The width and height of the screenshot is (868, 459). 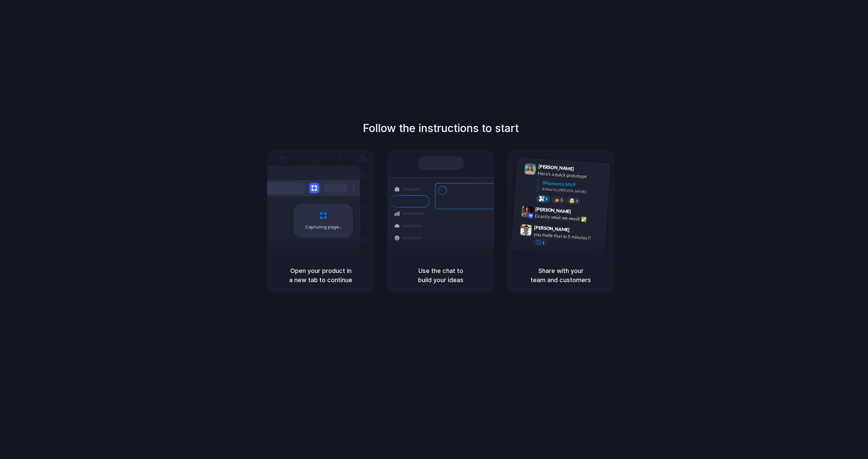 What do you see at coordinates (547, 199) in the screenshot?
I see `span: 9` at bounding box center [547, 199].